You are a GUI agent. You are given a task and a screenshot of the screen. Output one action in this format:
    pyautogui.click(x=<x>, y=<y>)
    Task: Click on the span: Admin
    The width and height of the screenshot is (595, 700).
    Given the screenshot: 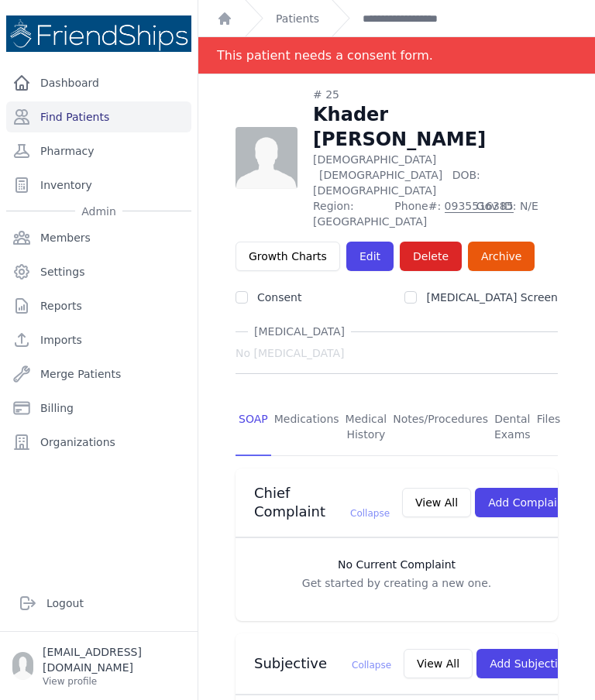 What is the action you would take?
    pyautogui.click(x=98, y=212)
    